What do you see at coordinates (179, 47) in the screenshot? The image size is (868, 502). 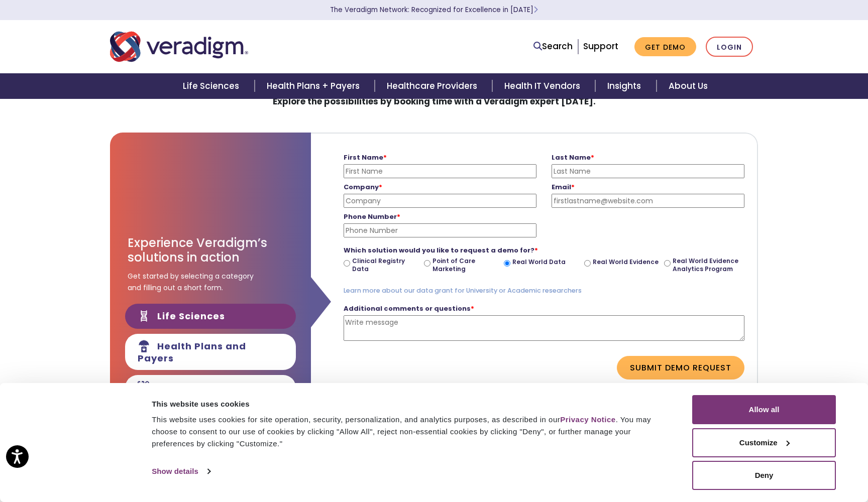 I see `a: Veradigm logo` at bounding box center [179, 47].